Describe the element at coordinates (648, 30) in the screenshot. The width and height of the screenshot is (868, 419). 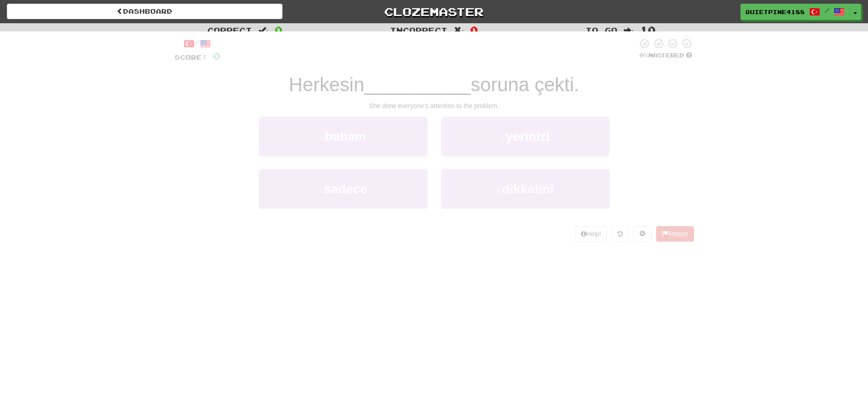
I see `span: 10` at that location.